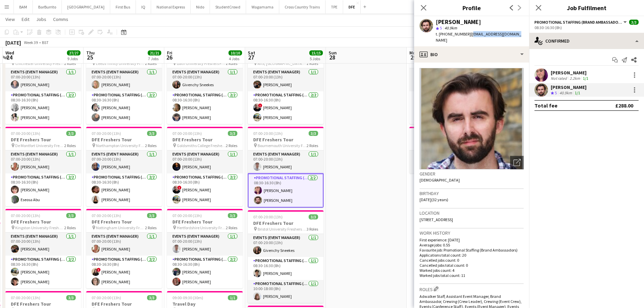  Describe the element at coordinates (581, 22) in the screenshot. I see `button: Promotional Staffing (Brand Ambassadors)` at that location.